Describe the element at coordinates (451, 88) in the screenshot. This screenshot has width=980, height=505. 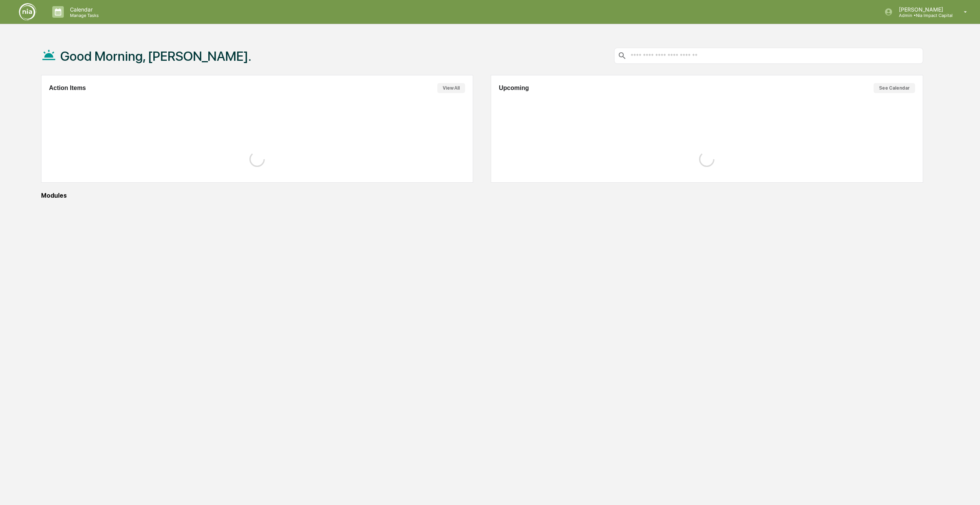
I see `a: View All` at that location.